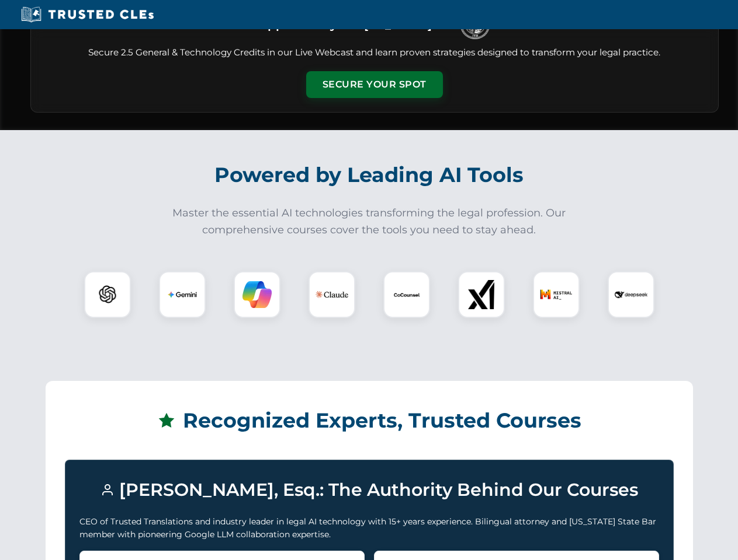 This screenshot has height=560, width=738. Describe the element at coordinates (556, 294) in the screenshot. I see `div: Mistral AI` at that location.